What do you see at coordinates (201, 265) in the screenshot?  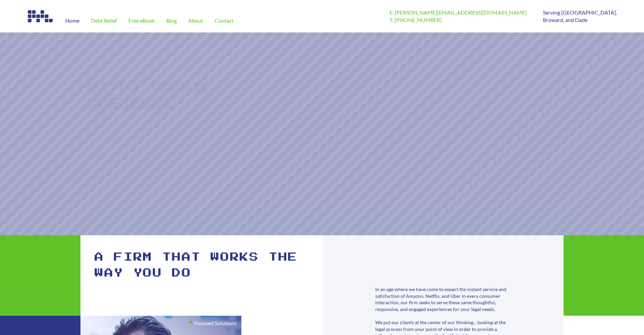 I see `h1: A firm that works the way you do` at bounding box center [201, 265].